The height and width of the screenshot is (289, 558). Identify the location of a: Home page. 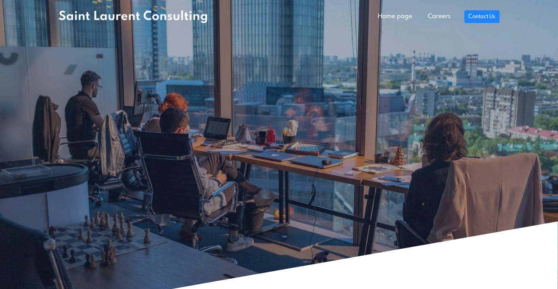
(395, 17).